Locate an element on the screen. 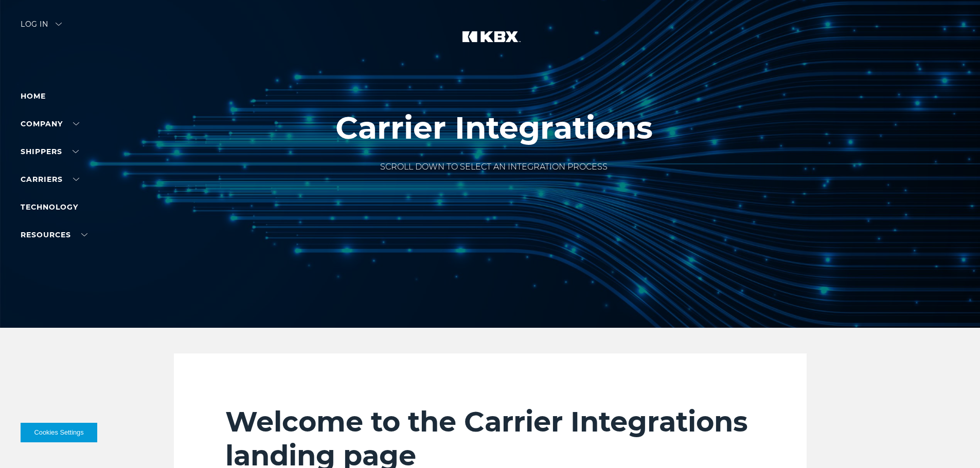  button: Cookies Settings is located at coordinates (58, 433).